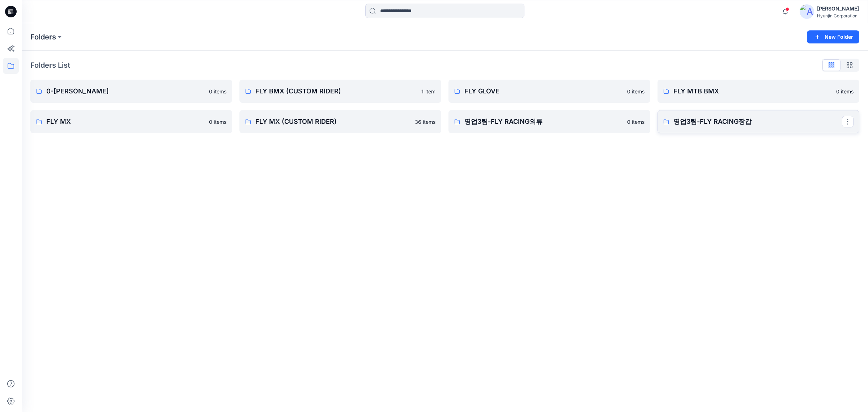  Describe the element at coordinates (428, 91) in the screenshot. I see `p: 1 item` at that location.